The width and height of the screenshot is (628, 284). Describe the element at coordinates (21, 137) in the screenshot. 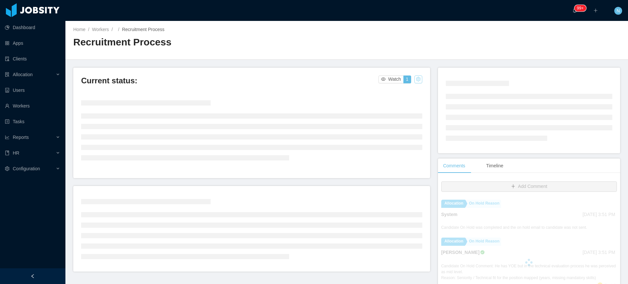

I see `span: Reports` at that location.